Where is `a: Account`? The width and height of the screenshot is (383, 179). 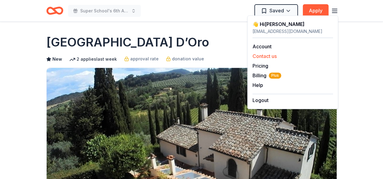 a: Account is located at coordinates (262, 47).